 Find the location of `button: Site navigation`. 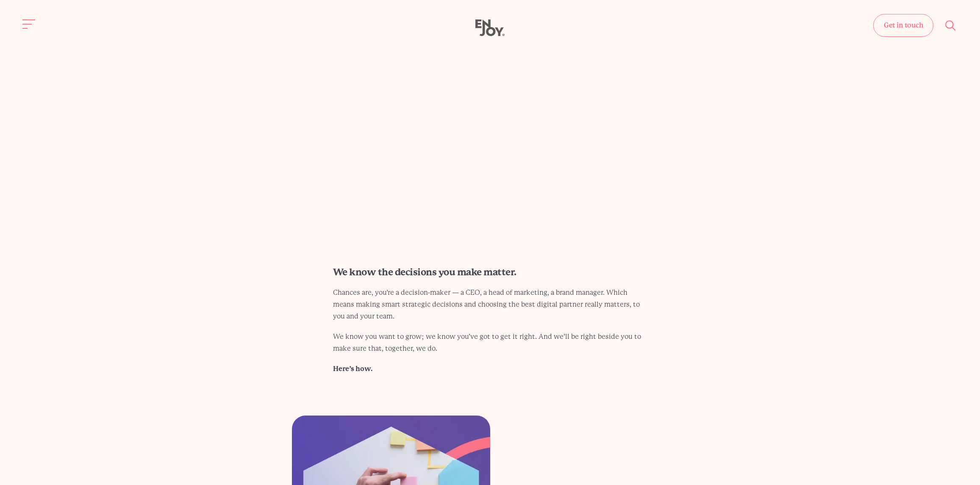

button: Site navigation is located at coordinates (30, 24).